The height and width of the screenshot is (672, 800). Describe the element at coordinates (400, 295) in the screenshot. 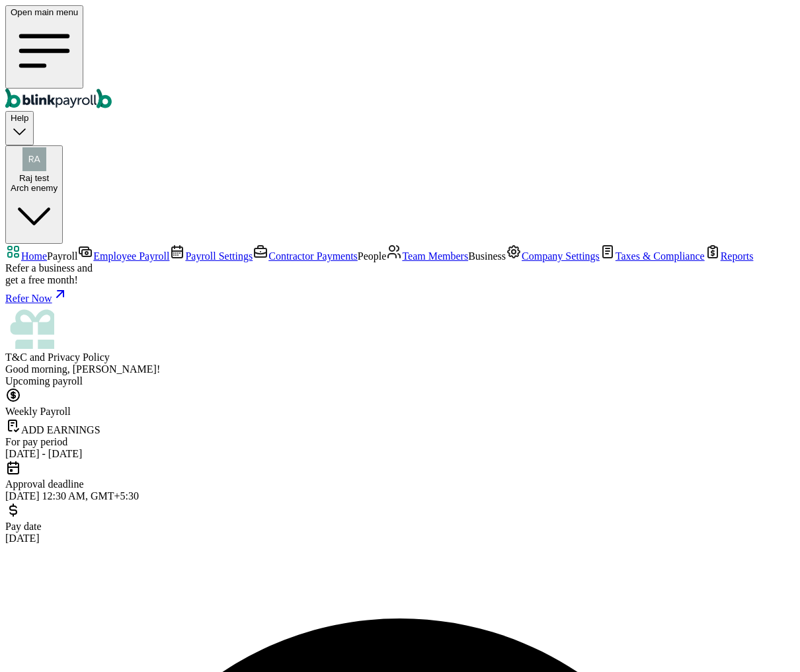

I see `a: Refer Now` at that location.